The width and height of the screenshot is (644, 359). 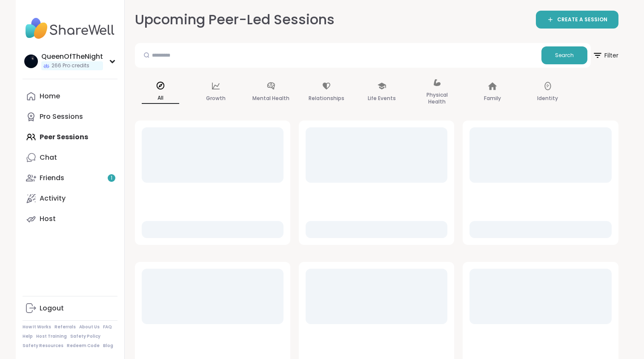 I want to click on div: Friends, so click(x=52, y=178).